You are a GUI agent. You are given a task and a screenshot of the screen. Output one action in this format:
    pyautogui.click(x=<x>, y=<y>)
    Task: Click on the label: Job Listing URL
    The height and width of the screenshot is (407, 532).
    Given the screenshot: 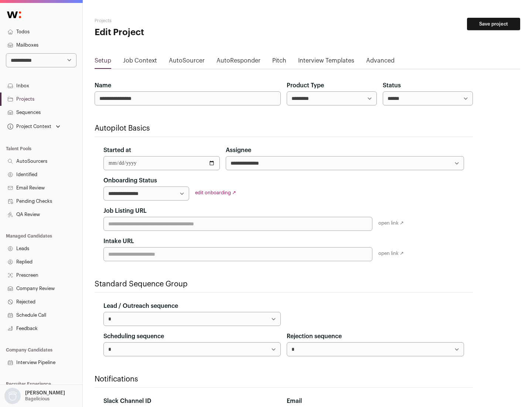 What is the action you would take?
    pyautogui.click(x=125, y=211)
    